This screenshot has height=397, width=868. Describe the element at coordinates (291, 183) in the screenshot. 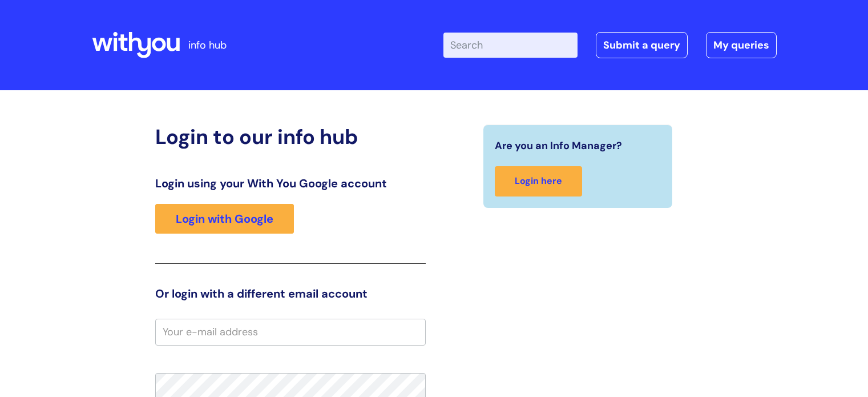

I see `h3: Login using your With You Google account` at that location.